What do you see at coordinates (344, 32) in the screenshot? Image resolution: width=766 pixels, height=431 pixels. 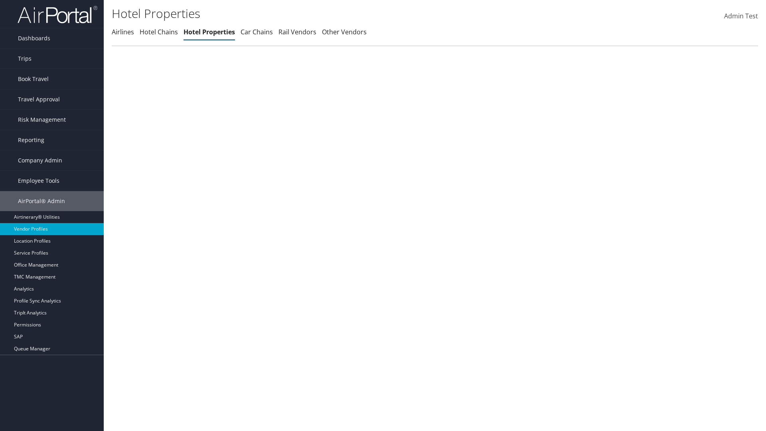 I see `a: Other Vendors` at bounding box center [344, 32].